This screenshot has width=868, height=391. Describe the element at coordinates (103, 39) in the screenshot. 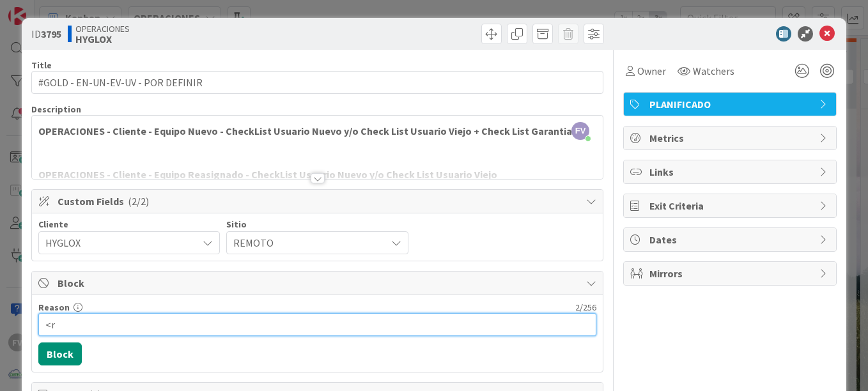

I see `b: HYGLOX` at that location.